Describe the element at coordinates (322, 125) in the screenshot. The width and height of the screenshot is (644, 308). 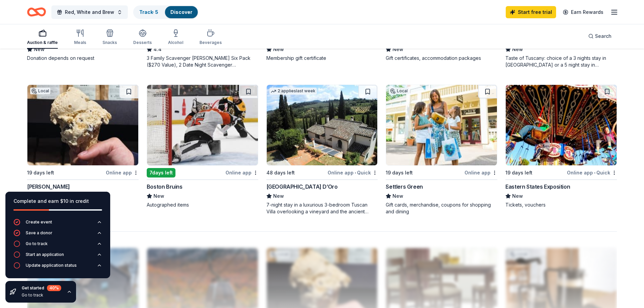
I see `img: Image for Villa Sogni D’Oro` at that location.